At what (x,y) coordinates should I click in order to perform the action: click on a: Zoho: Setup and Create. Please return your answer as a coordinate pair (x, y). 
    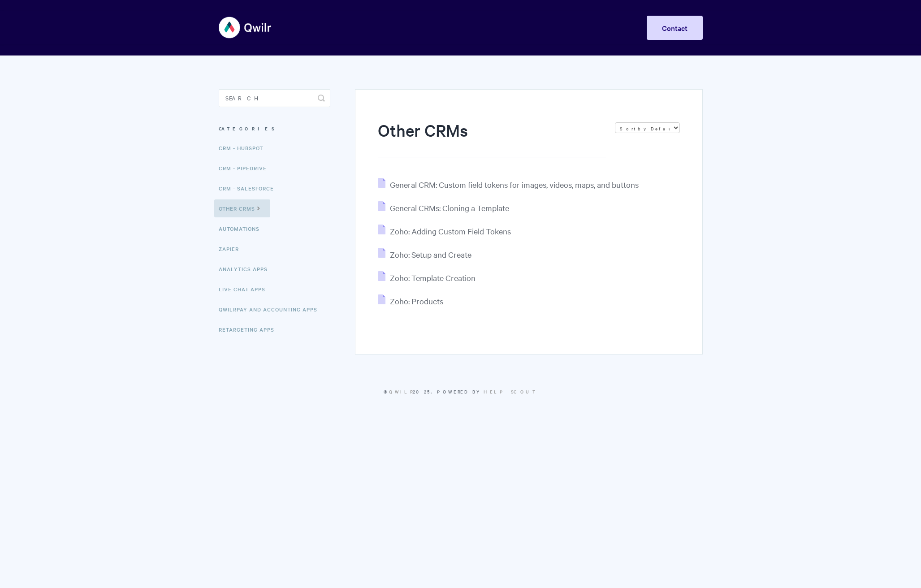
    Looking at the image, I should click on (425, 254).